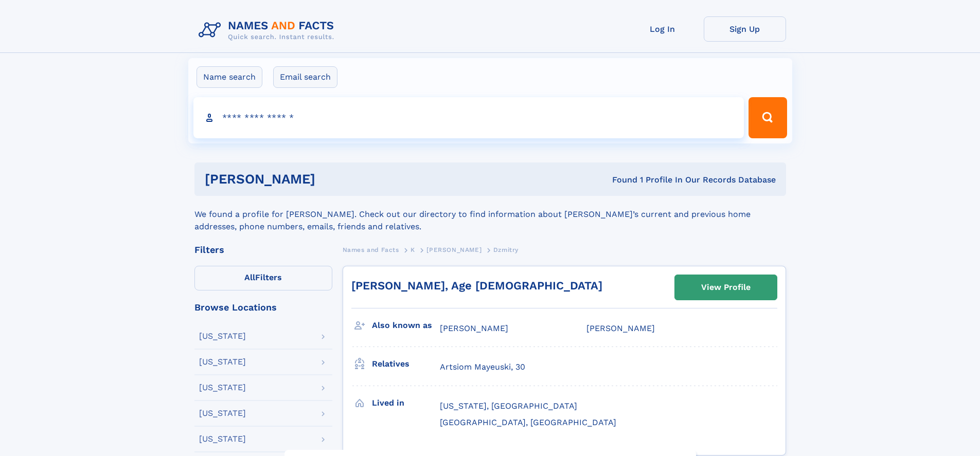  I want to click on span: All, so click(250, 278).